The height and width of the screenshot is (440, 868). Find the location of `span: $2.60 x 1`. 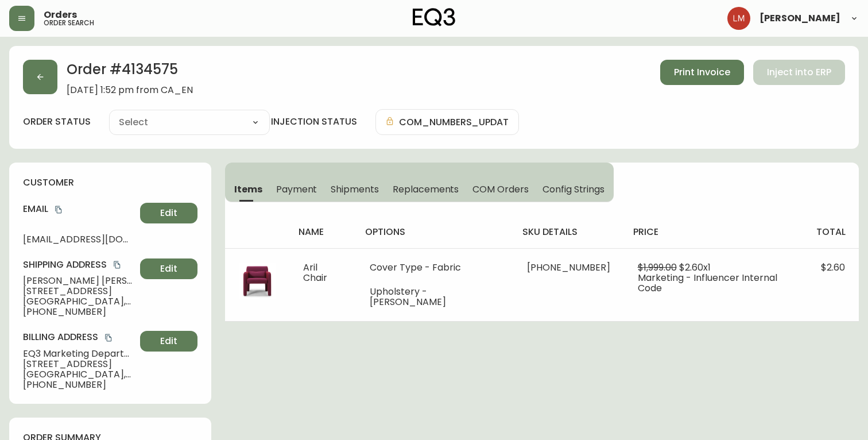

span: $2.60 x 1 is located at coordinates (695, 267).